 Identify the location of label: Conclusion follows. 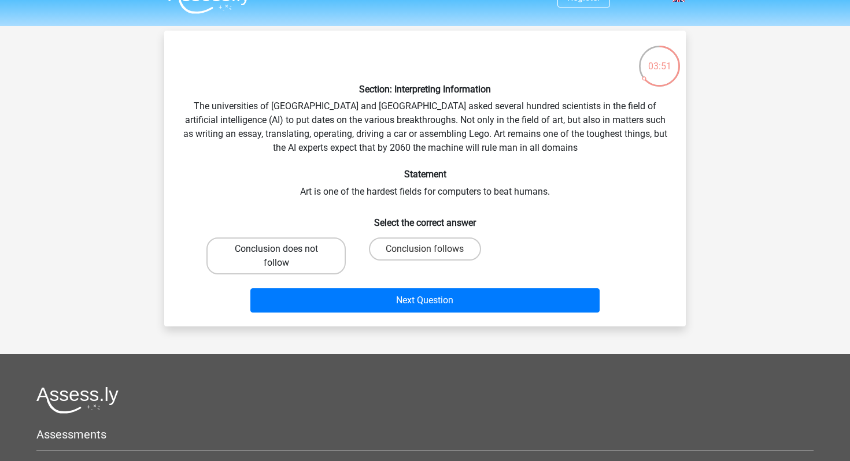
(424, 249).